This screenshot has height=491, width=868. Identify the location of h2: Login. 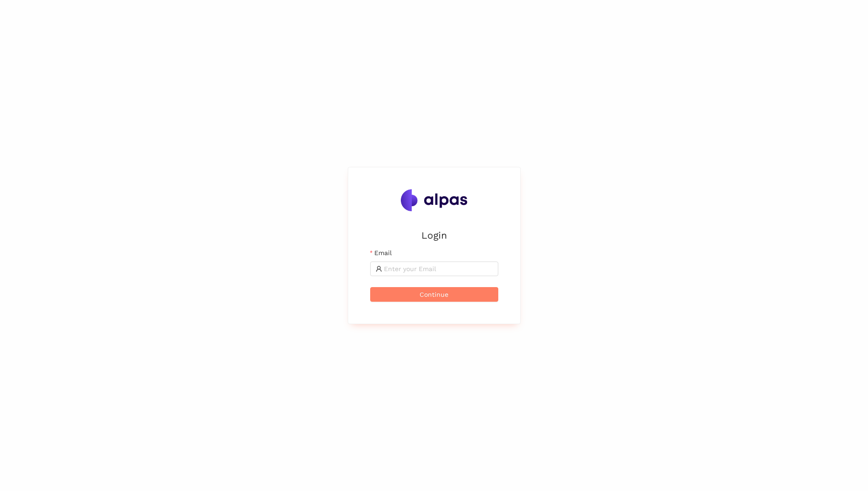
(434, 235).